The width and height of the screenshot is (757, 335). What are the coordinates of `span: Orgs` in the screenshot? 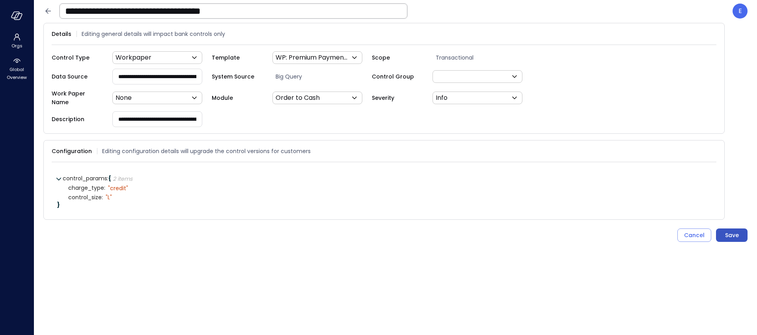 It's located at (17, 46).